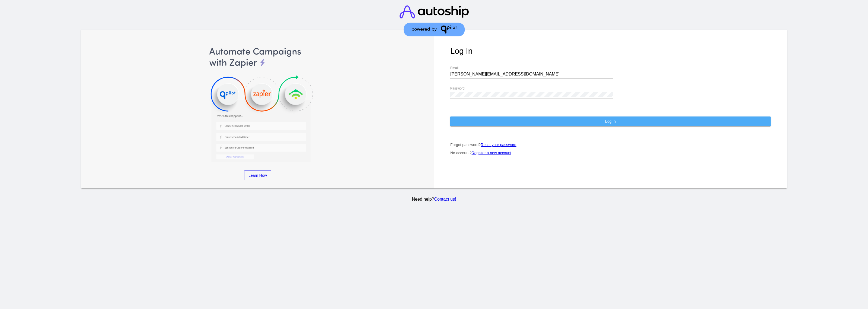 This screenshot has height=309, width=868. What do you see at coordinates (499, 144) in the screenshot?
I see `a: Reset your password` at bounding box center [499, 144].